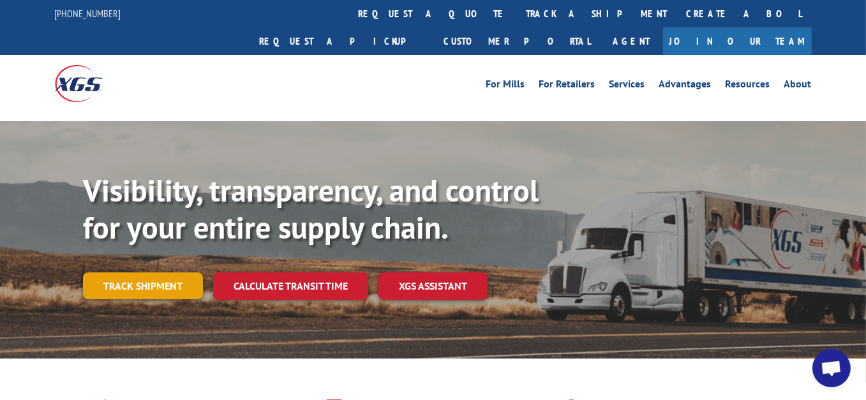 The image size is (866, 400). What do you see at coordinates (342, 41) in the screenshot?
I see `a: Request a pickup` at bounding box center [342, 41].